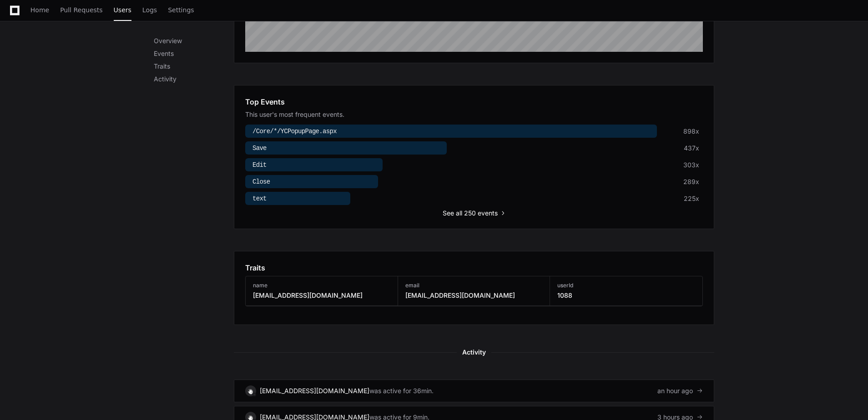  Describe the element at coordinates (122, 10) in the screenshot. I see `span: Users` at that location.